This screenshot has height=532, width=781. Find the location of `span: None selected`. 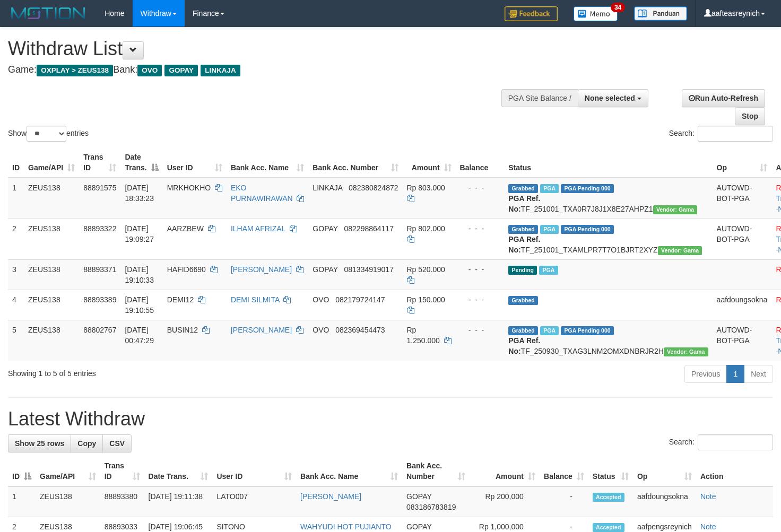

span: None selected is located at coordinates (609, 98).